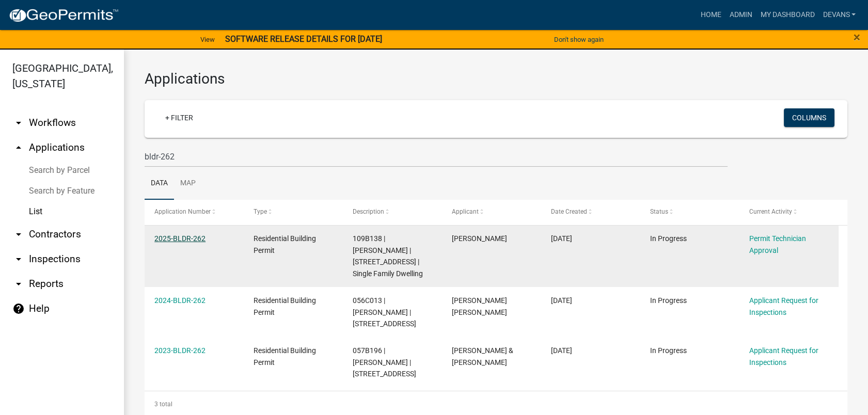  What do you see at coordinates (384, 362) in the screenshot?
I see `span: 057B196 | STEINBERG KAREN | 135 E BEAR CREEK RD` at bounding box center [384, 362].